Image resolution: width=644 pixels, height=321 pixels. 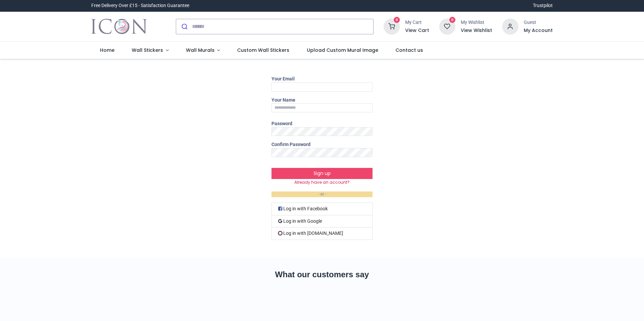 What do you see at coordinates (538, 31) in the screenshot?
I see `a: My Account` at bounding box center [538, 31].